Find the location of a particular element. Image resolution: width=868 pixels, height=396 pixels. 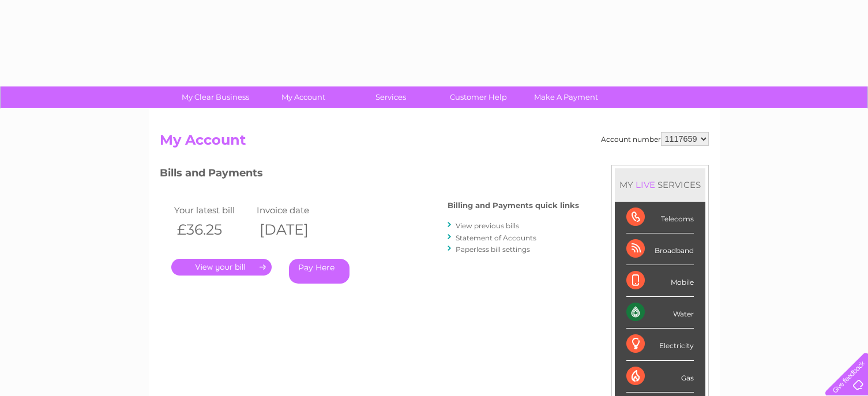

a: Make A Payment is located at coordinates (566, 97).